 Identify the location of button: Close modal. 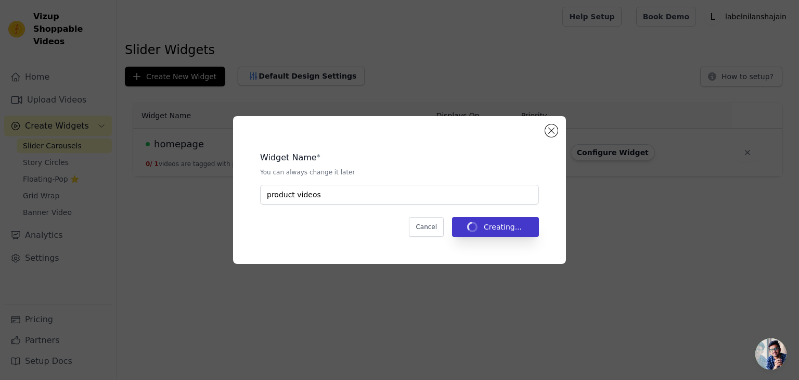
(552, 131).